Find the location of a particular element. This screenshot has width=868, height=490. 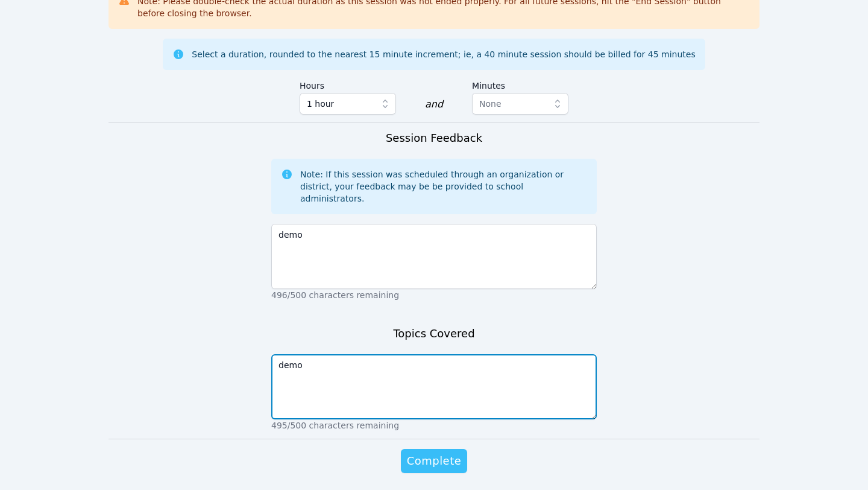

button: 1 hour is located at coordinates (348, 104).